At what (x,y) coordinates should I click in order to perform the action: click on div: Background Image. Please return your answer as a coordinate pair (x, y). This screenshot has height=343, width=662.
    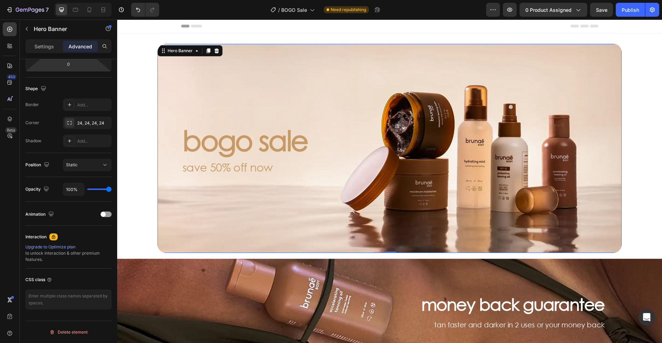
    Looking at the image, I should click on (272, 129).